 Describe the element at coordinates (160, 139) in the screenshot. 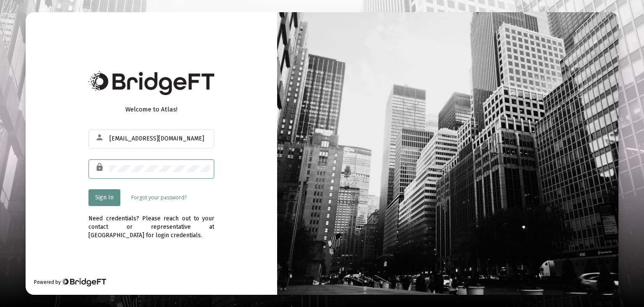

I see `input: Email or Username` at that location.